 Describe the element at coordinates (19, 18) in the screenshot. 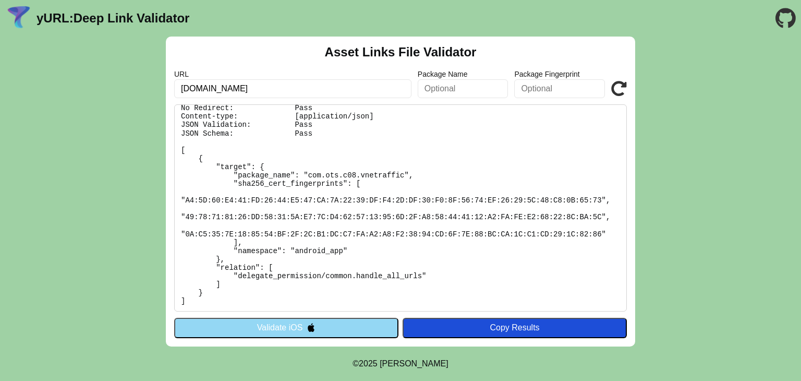

I see `img: yURL Logo` at that location.